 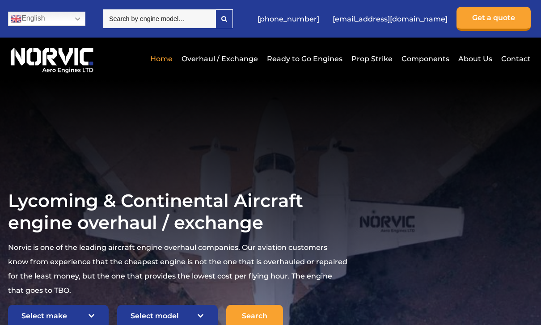 I want to click on a: Overhaul / Exchange, so click(x=219, y=59).